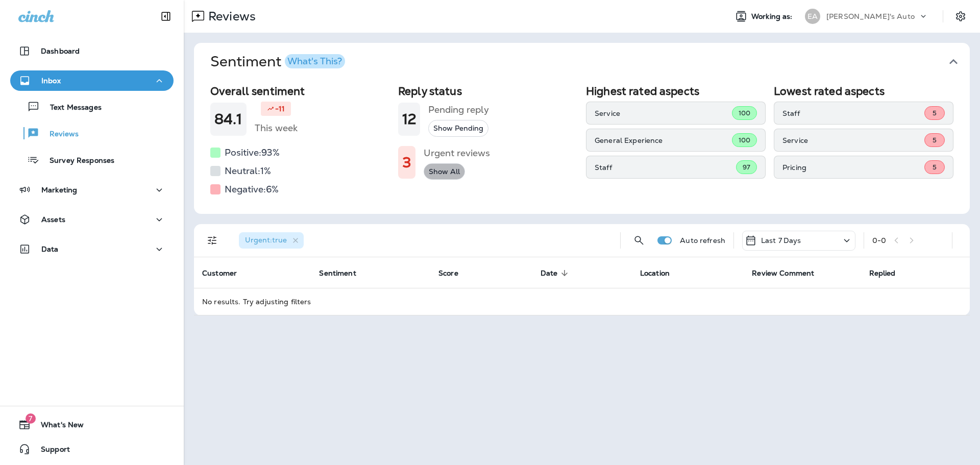 This screenshot has width=980, height=465. I want to click on button: Survey Responses, so click(92, 160).